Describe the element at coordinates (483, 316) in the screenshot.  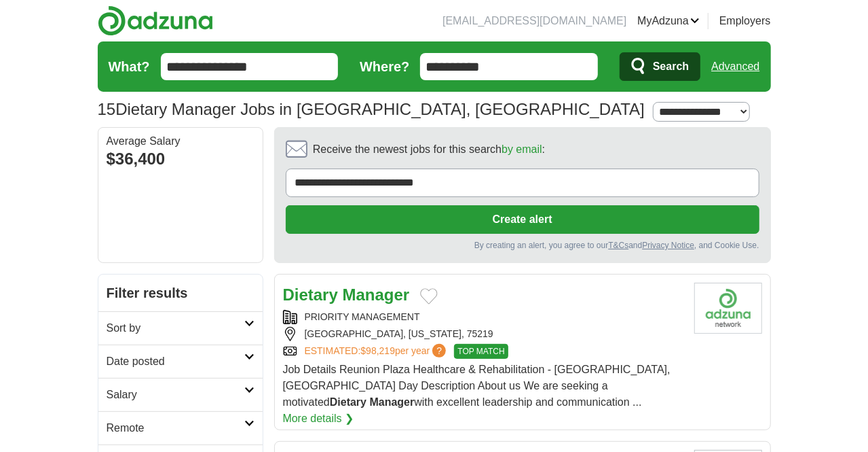
I see `div: PRIORITY MANAGEMENT` at that location.